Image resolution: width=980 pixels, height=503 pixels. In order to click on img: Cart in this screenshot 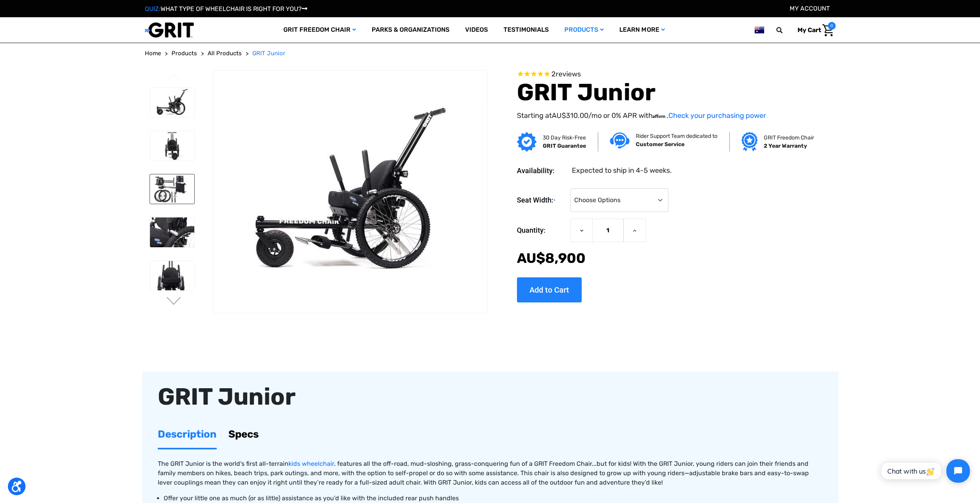, I will do `click(827, 30)`.